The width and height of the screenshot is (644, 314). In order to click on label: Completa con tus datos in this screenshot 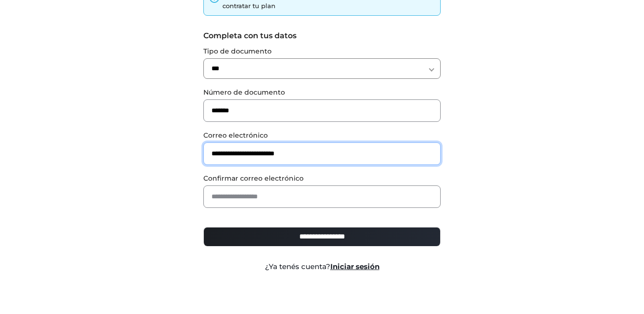, I will do `click(322, 35)`.